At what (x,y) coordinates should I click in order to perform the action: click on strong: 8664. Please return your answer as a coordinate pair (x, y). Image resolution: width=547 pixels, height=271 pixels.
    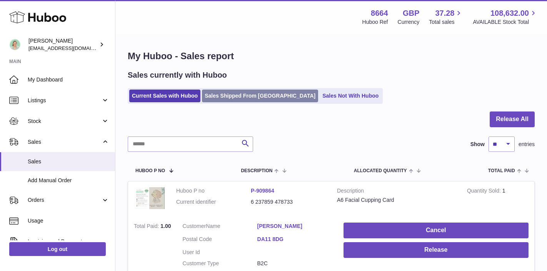
    Looking at the image, I should click on (379, 13).